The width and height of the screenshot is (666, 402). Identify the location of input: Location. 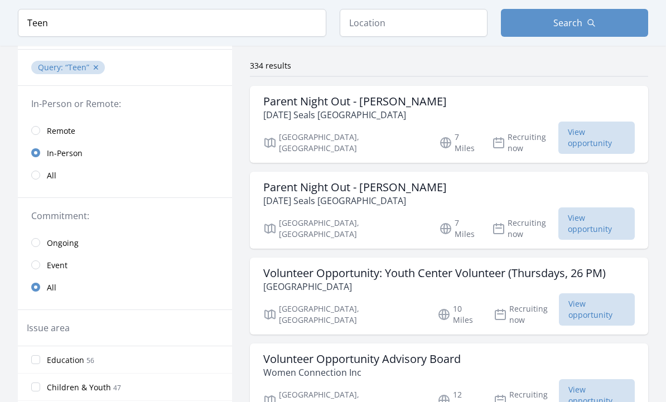
(414, 23).